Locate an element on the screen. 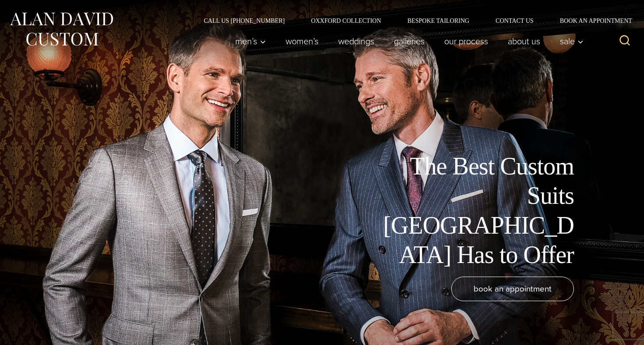 The image size is (644, 345). nav: Primary Navigation is located at coordinates (407, 42).